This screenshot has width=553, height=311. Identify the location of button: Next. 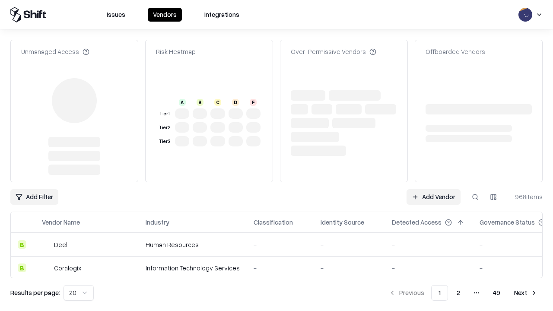
(526, 293).